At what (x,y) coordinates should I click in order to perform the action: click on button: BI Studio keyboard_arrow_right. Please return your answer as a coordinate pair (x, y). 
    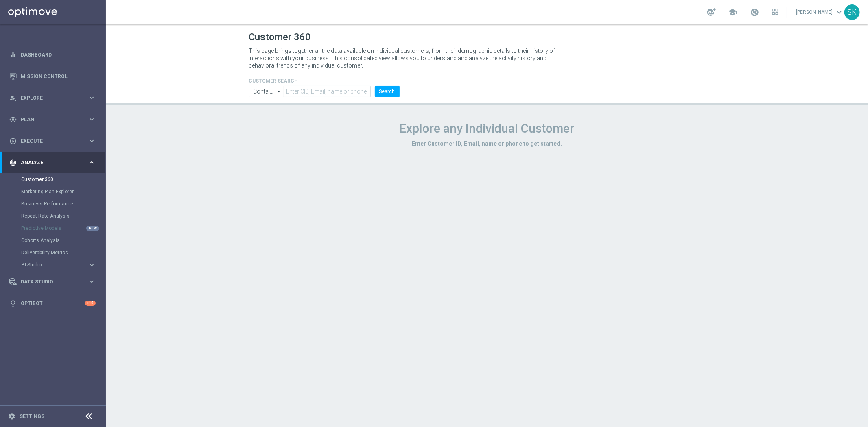
    Looking at the image, I should click on (58, 265).